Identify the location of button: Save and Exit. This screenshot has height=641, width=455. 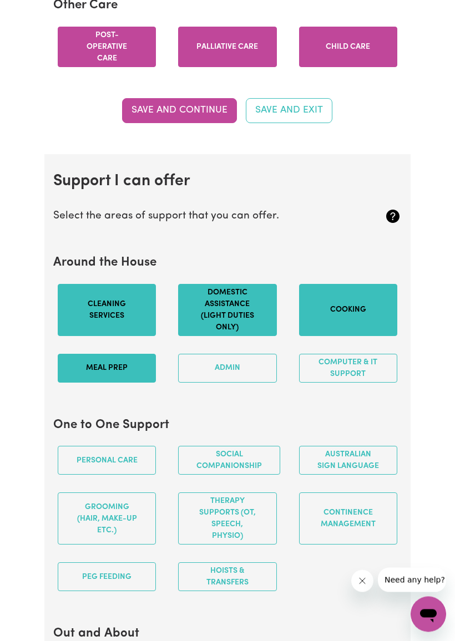
(289, 111).